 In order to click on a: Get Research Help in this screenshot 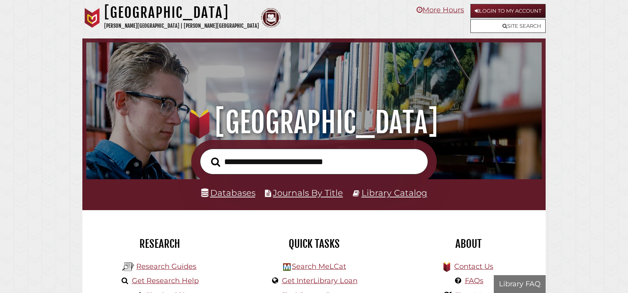, I will do `click(165, 280)`.